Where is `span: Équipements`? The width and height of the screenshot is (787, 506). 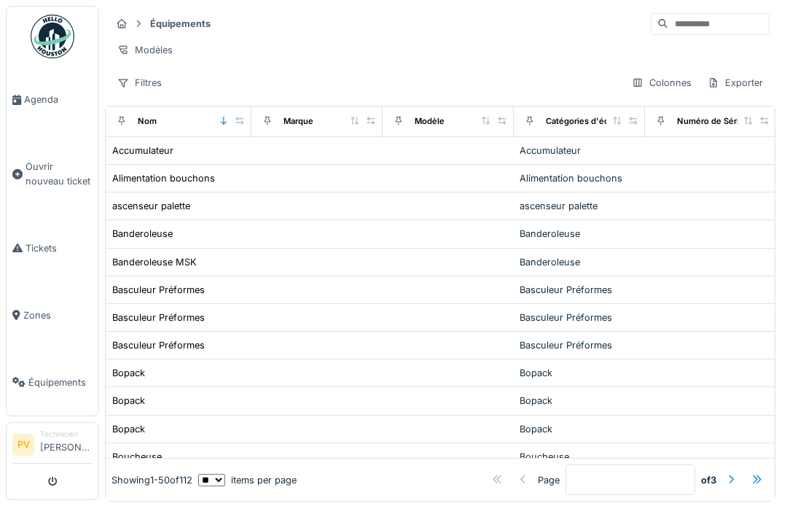 span: Équipements is located at coordinates (61, 382).